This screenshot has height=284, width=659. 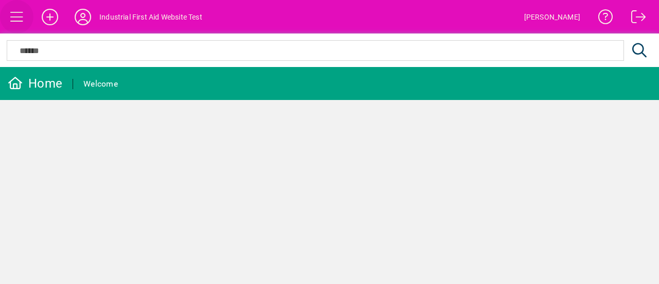 I want to click on div: Industrial First Aid Website Test, so click(x=151, y=17).